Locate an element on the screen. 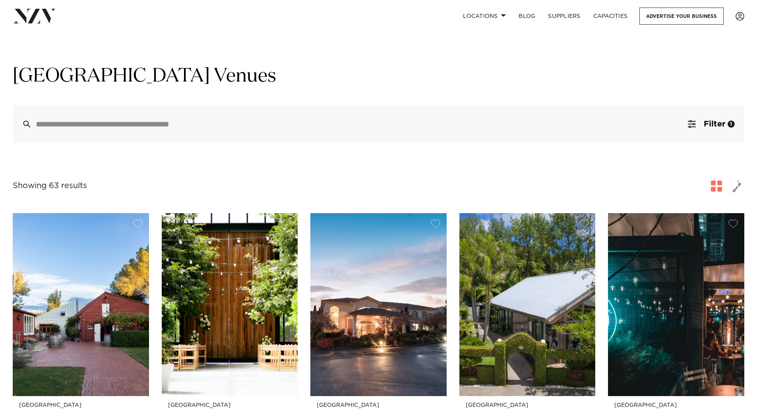 Image resolution: width=757 pixels, height=410 pixels. a: Capacities is located at coordinates (610, 16).